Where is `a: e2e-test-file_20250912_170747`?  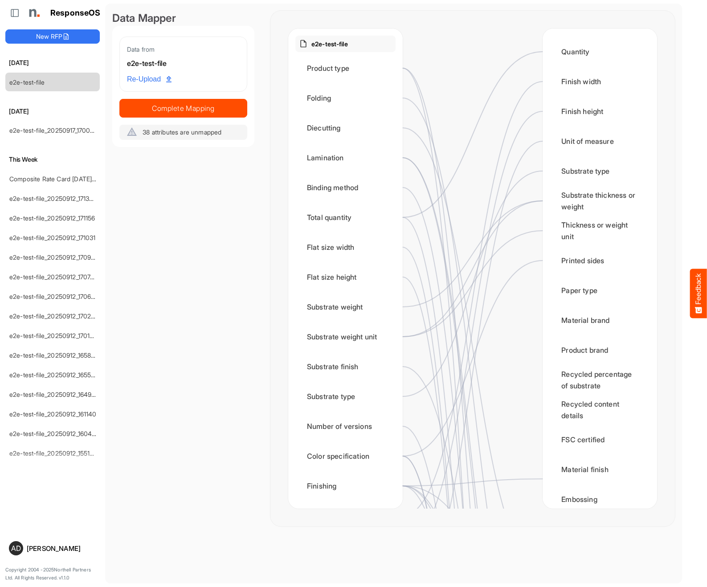
a: e2e-test-file_20250912_170747 is located at coordinates (53, 276).